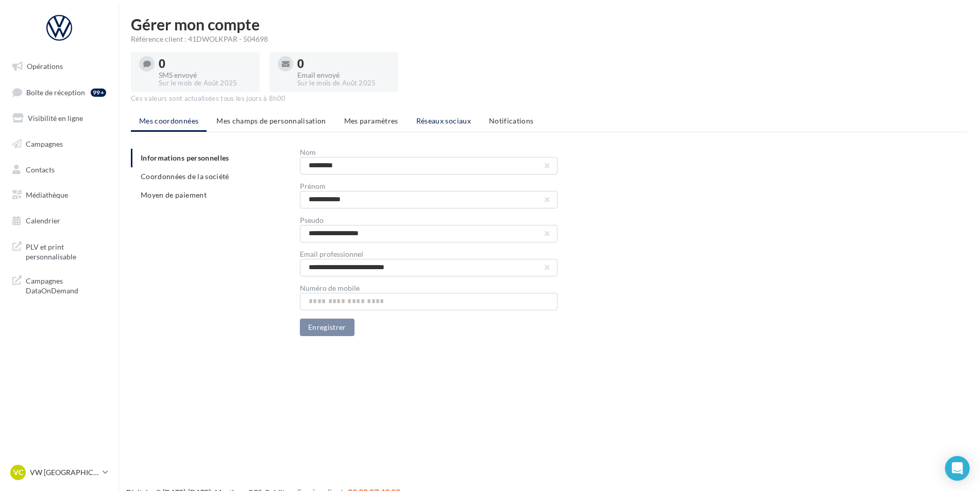  I want to click on span: Contacts, so click(40, 169).